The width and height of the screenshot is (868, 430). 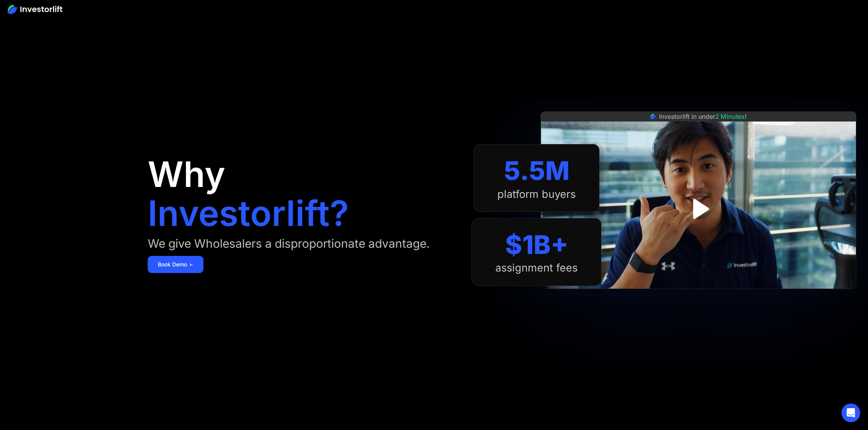 I want to click on a: open lightbox, so click(x=698, y=209).